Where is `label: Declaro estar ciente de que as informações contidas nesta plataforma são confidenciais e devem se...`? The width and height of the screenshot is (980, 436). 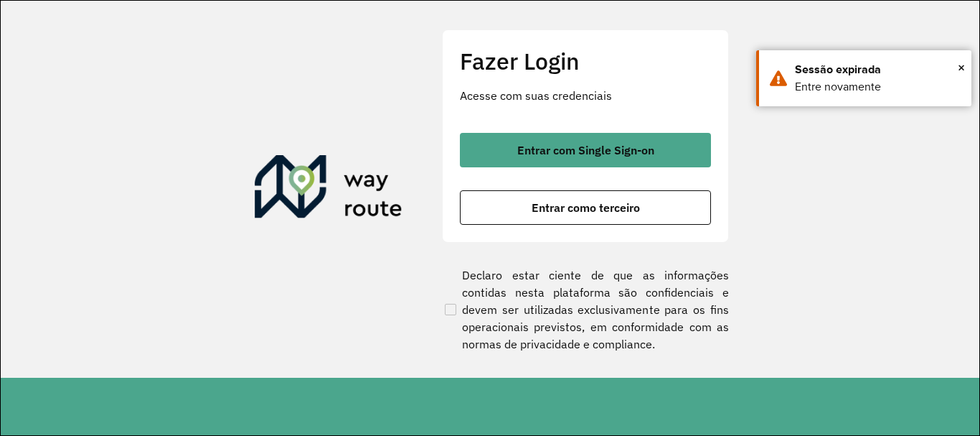
label: Declaro estar ciente de que as informações contidas nesta plataforma são confidenciais e devem se... is located at coordinates (585, 309).